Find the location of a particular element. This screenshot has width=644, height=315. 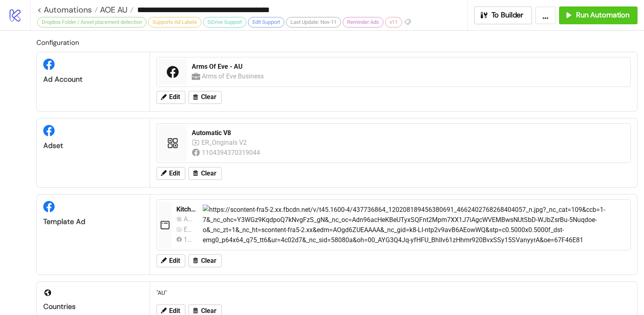

img: https://scontent-fra5-2.xx.fbcdn.net/v/t45.1600-4/437736864_120208189456380691_466240276826840405... is located at coordinates (414, 225).